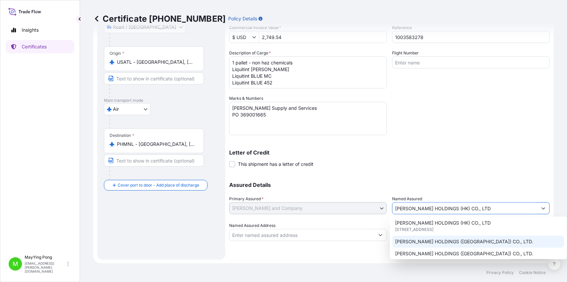  What do you see at coordinates (250, 53) in the screenshot?
I see `label: Description of Cargo` at bounding box center [250, 53].